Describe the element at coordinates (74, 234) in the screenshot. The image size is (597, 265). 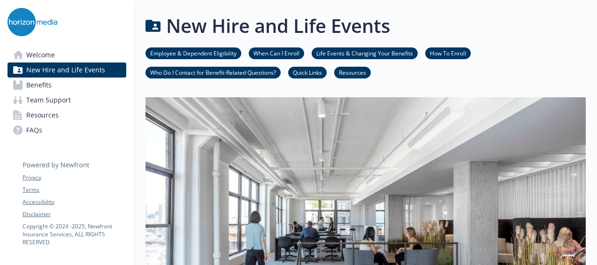
I see `p: Copyright © 2024 - 2025 , Newfront Insurance Services, ALL RIGHTS RESERVED` at that location.